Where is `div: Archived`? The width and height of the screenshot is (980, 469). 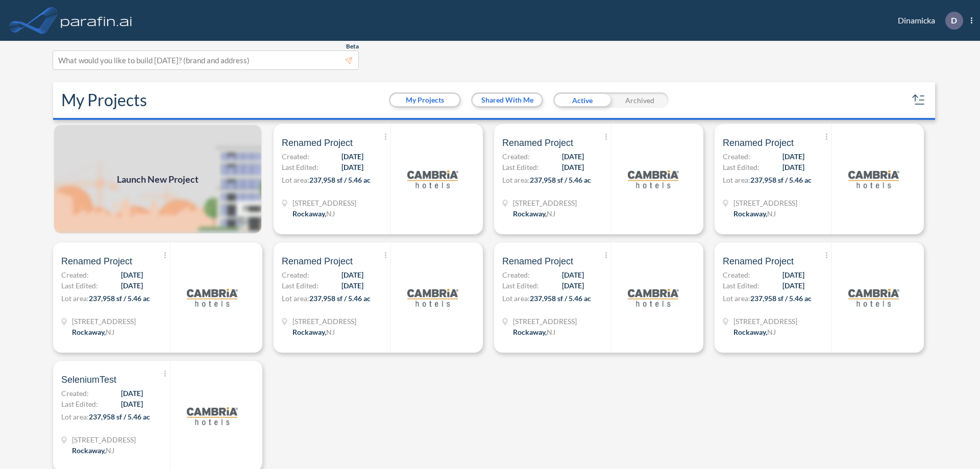 div: Archived is located at coordinates (640, 100).